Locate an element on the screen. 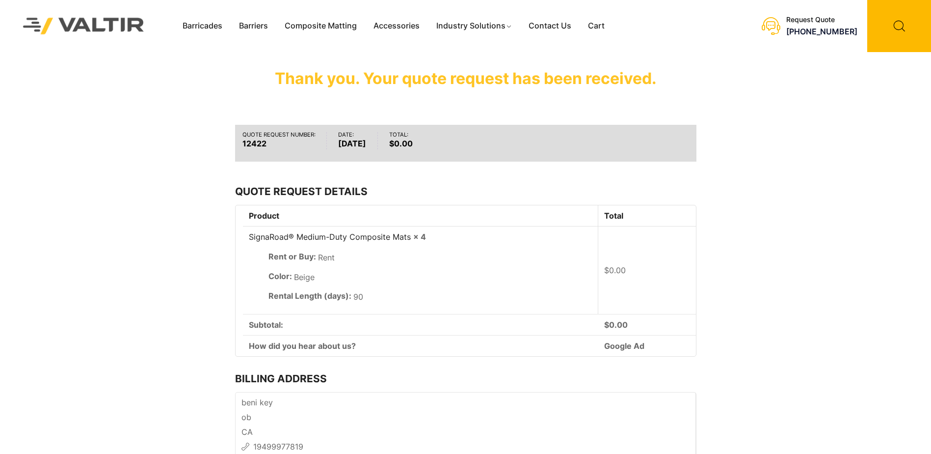  strong: Color: is located at coordinates (280, 276).